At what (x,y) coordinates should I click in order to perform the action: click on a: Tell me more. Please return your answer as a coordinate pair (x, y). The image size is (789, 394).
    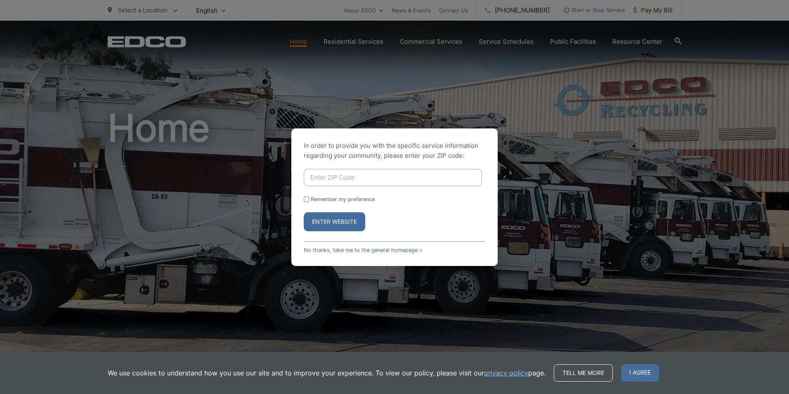
    Looking at the image, I should click on (583, 372).